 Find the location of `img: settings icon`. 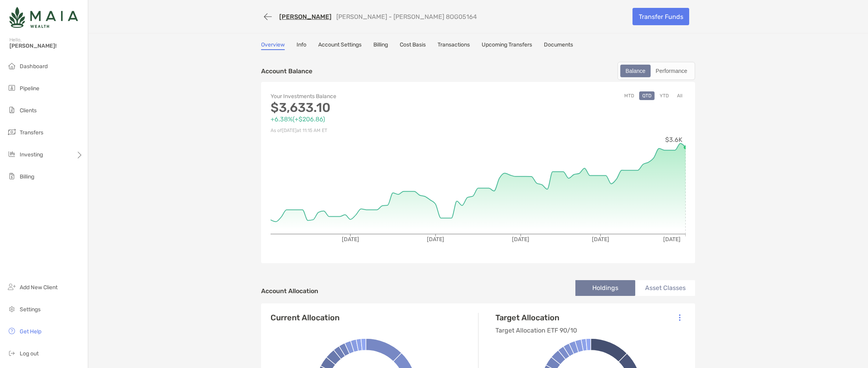

img: settings icon is located at coordinates (12, 309).